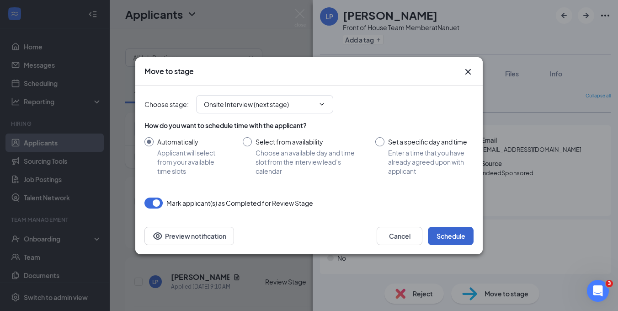  What do you see at coordinates (451, 236) in the screenshot?
I see `button: Schedule` at bounding box center [451, 236].